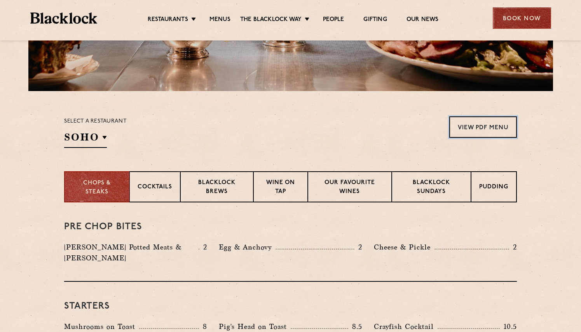 Image resolution: width=581 pixels, height=332 pixels. I want to click on p: Blacklock Sundays, so click(432, 187).